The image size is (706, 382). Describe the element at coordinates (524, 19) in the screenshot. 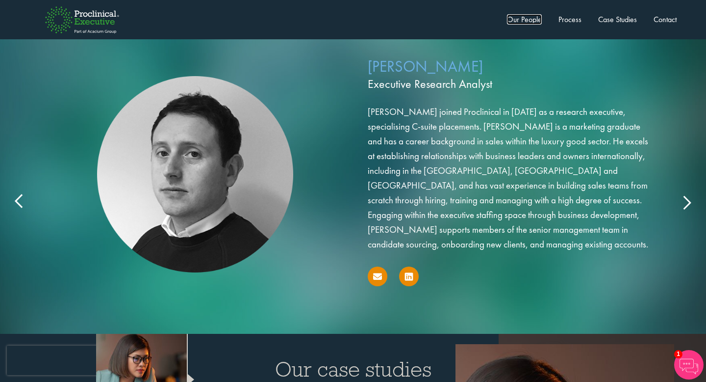

I see `a: Our People` at that location.